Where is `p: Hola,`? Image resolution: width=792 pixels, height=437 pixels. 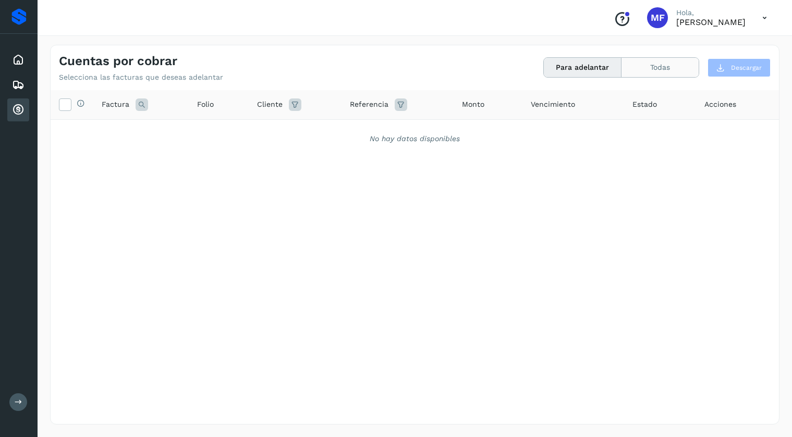
p: Hola, is located at coordinates (710, 13).